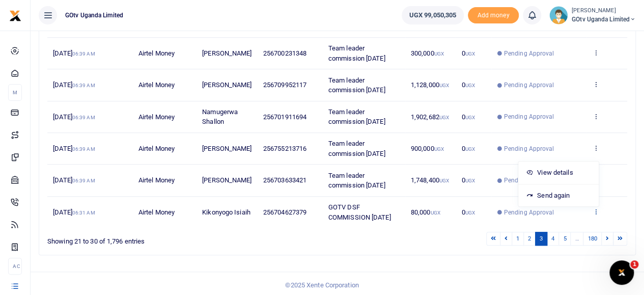 This screenshot has width=644, height=295. What do you see at coordinates (558, 16) in the screenshot?
I see `img: profile-user` at bounding box center [558, 16].